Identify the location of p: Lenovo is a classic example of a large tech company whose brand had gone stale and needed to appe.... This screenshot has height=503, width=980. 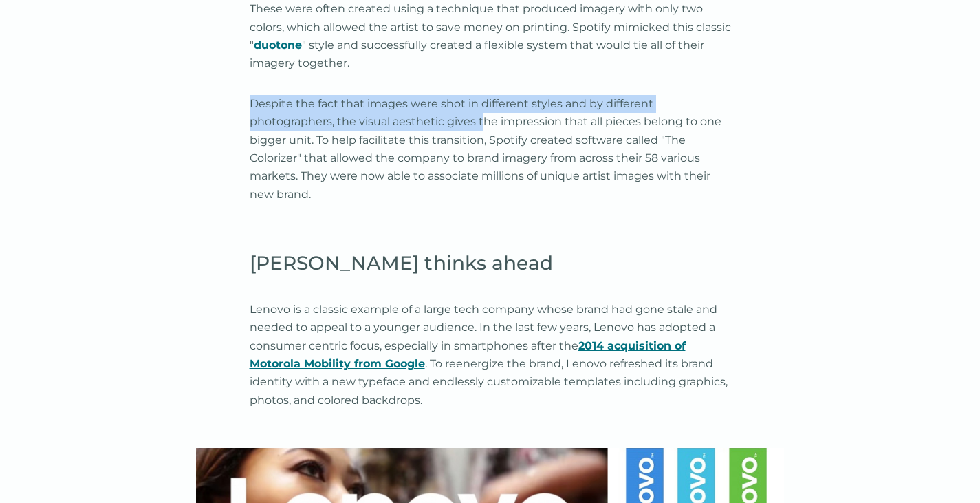
(490, 355).